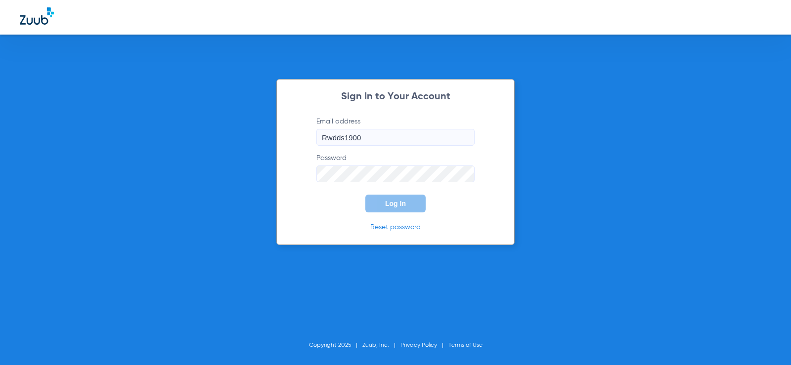  I want to click on span: Log In, so click(395, 204).